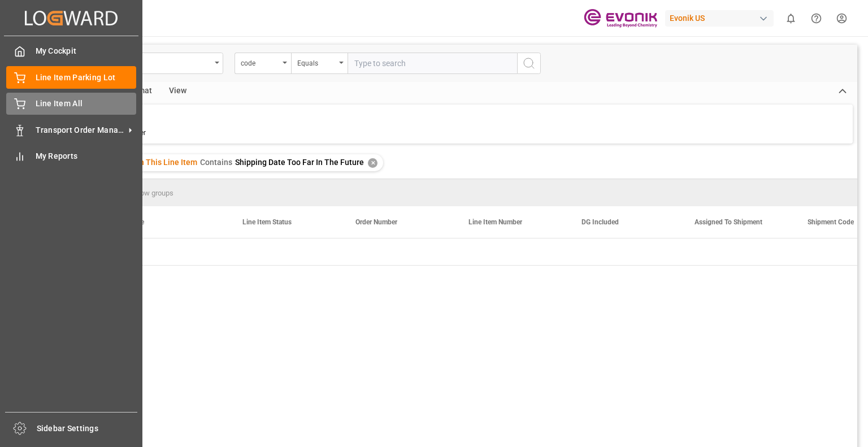 The height and width of the screenshot is (447, 868). What do you see at coordinates (71, 156) in the screenshot?
I see `a: My Reports` at bounding box center [71, 156].